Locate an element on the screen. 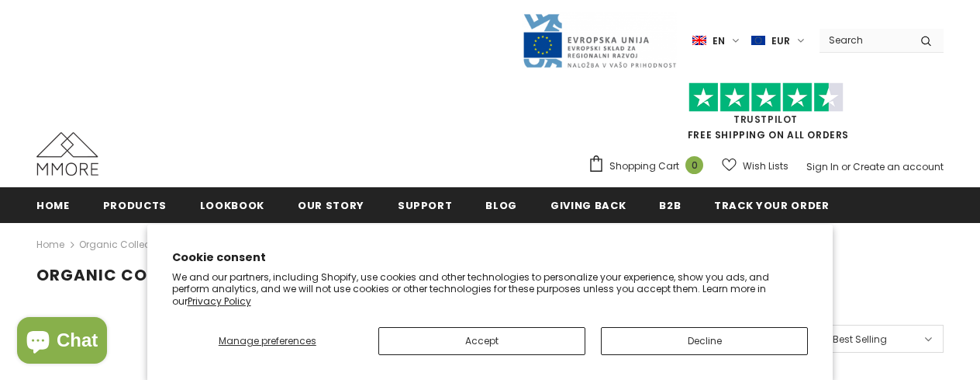 The height and width of the screenshot is (380, 980). button: Decline is located at coordinates (704, 341).